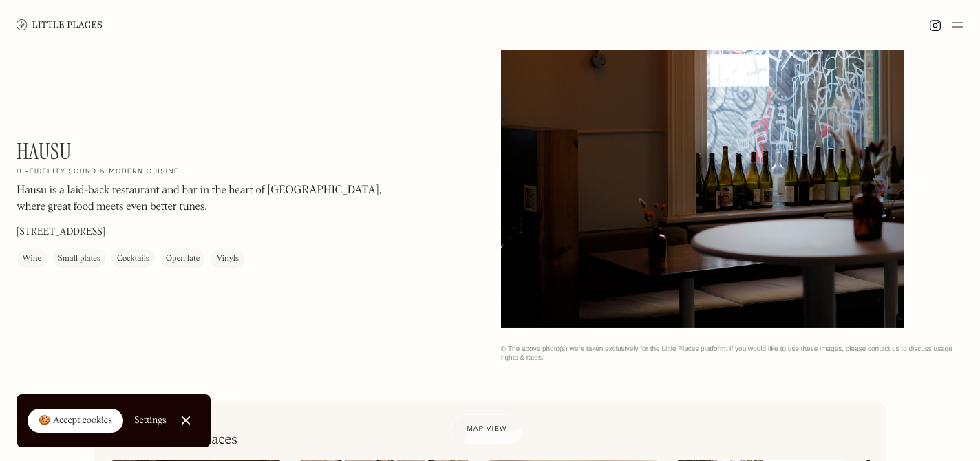  I want to click on div: 🍪 Accept cookies, so click(75, 421).